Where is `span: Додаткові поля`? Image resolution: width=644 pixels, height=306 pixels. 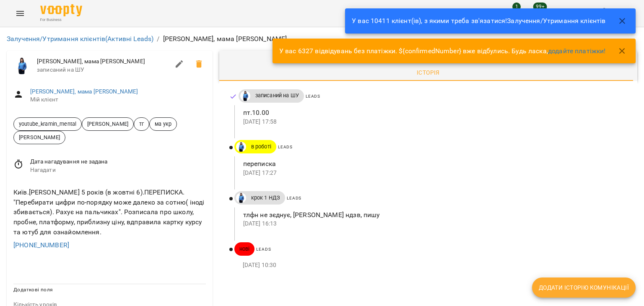 span: Додаткові поля is located at coordinates (33, 290).